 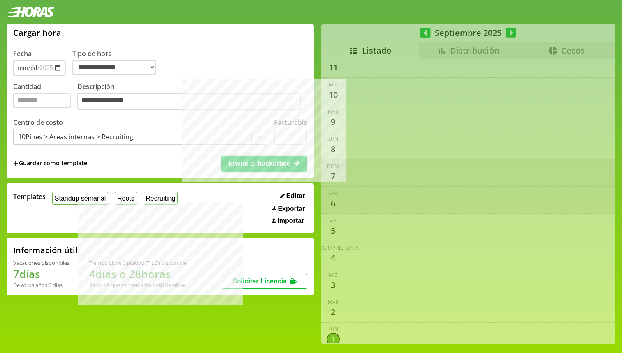 I want to click on div: Vacaciones disponibles, so click(x=41, y=263).